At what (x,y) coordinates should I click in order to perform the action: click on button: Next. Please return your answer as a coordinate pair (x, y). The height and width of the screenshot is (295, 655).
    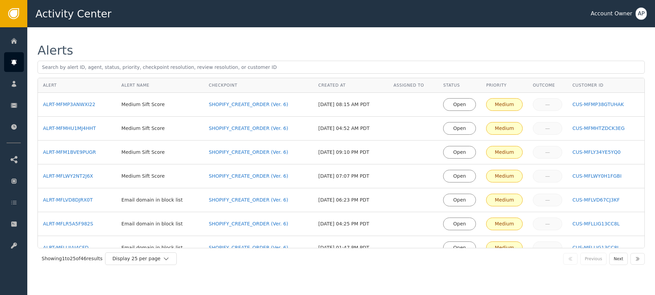
    Looking at the image, I should click on (618, 259).